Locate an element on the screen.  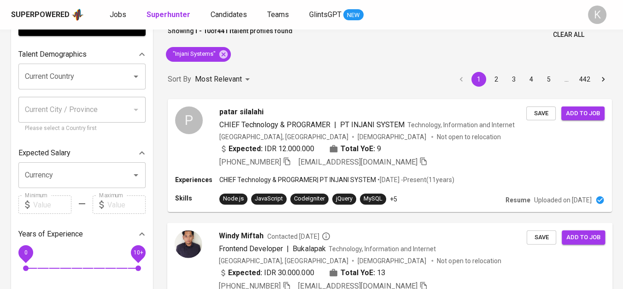
p: CHIEF Technology & PROGRAMER | PT INJANI SYSTEM is located at coordinates (298, 180).